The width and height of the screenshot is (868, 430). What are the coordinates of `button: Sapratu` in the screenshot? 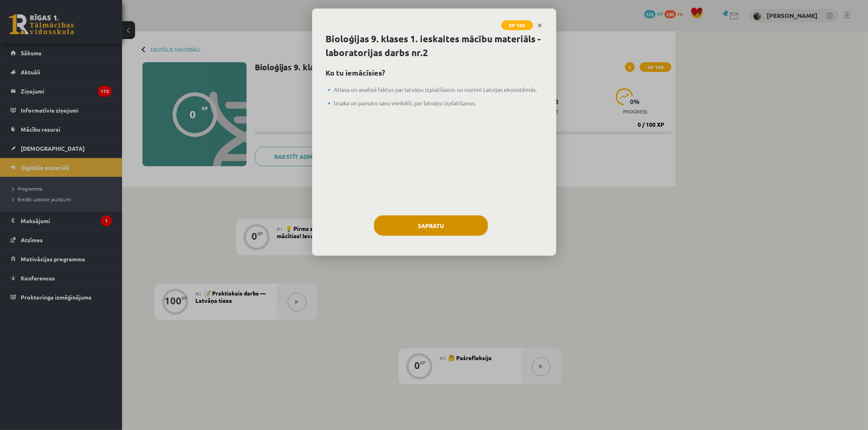 It's located at (431, 226).